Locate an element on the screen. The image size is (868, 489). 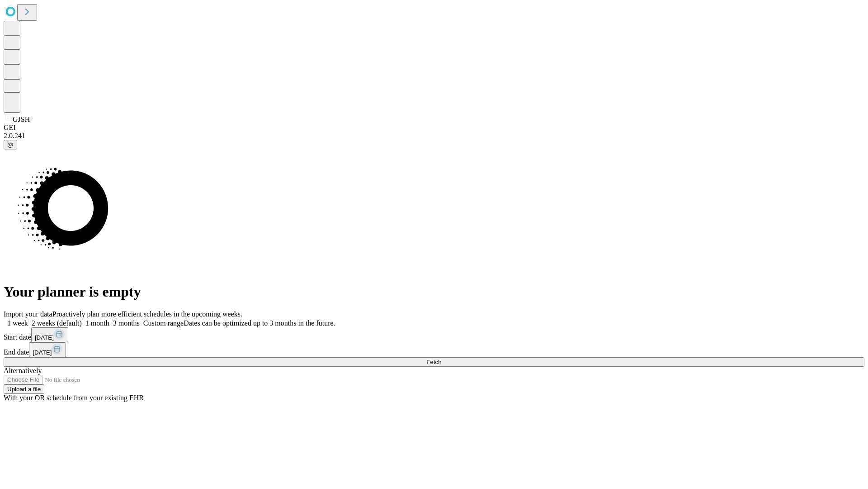
button: Upload a file is located at coordinates (24, 388).